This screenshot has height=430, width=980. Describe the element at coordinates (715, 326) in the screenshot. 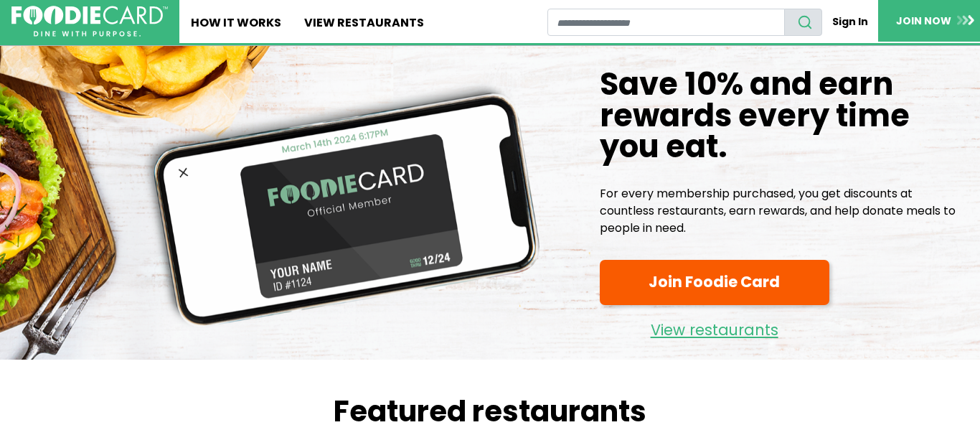

I see `a: View restaurants` at that location.